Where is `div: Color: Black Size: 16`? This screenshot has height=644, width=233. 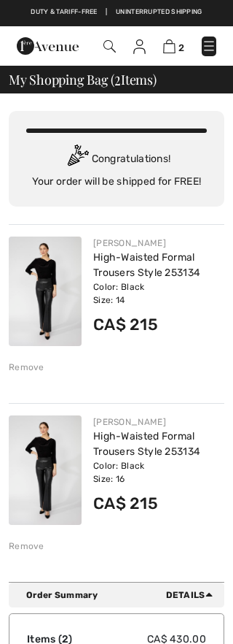
div: Color: Black Size: 16 is located at coordinates (159, 472).